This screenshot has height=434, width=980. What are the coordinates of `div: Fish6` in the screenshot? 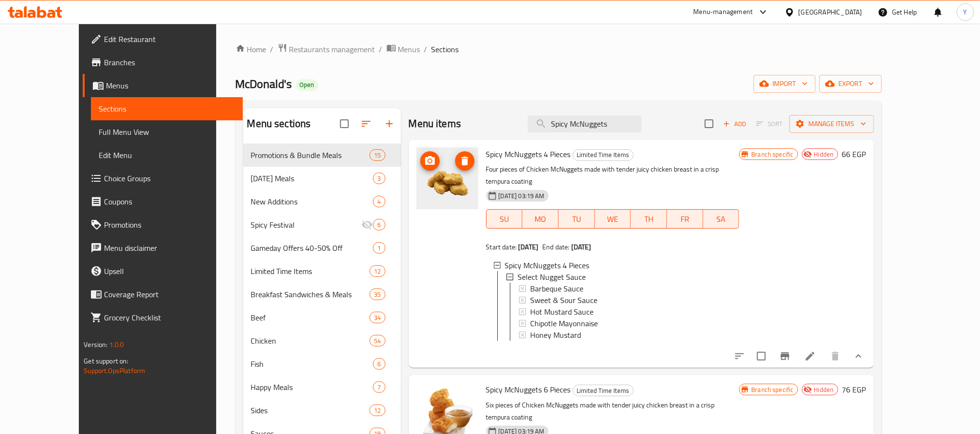 It's located at (322, 364).